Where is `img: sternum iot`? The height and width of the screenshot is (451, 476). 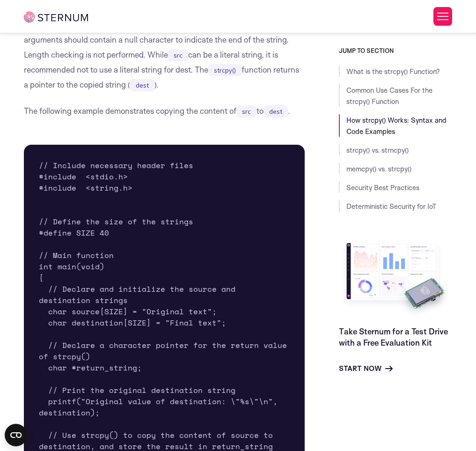
img: sternum iot is located at coordinates (56, 17).